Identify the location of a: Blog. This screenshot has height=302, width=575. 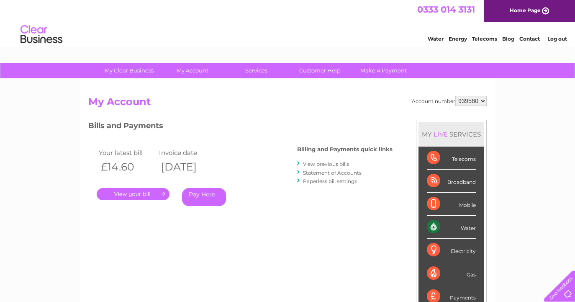
(508, 39).